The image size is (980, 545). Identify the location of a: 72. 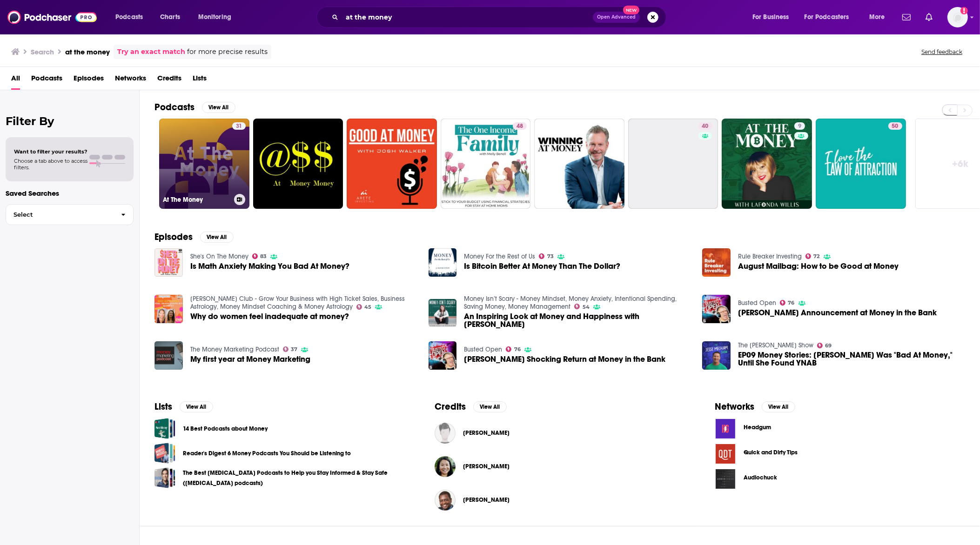
(812, 256).